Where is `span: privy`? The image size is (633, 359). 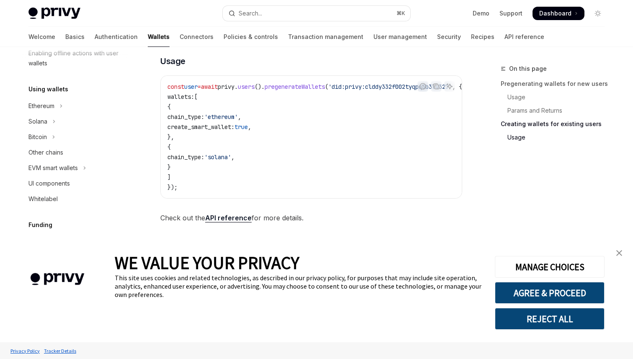
span: privy is located at coordinates (226, 87).